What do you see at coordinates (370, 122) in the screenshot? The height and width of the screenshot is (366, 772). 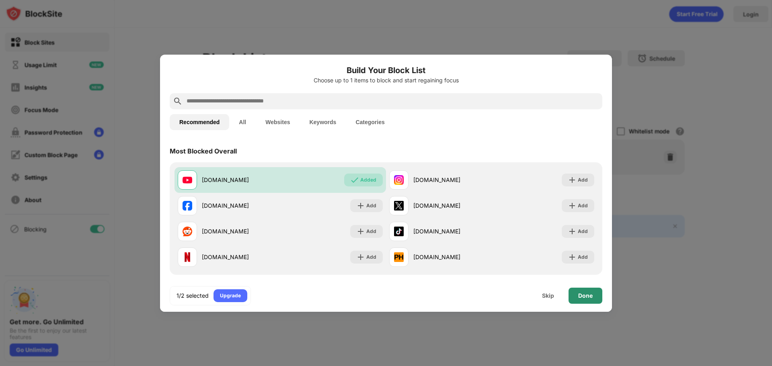 I see `button: Categories` at bounding box center [370, 122].